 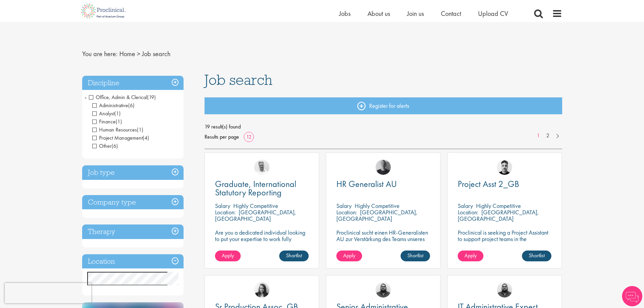 I want to click on img: Felix Zimmer, so click(x=383, y=167).